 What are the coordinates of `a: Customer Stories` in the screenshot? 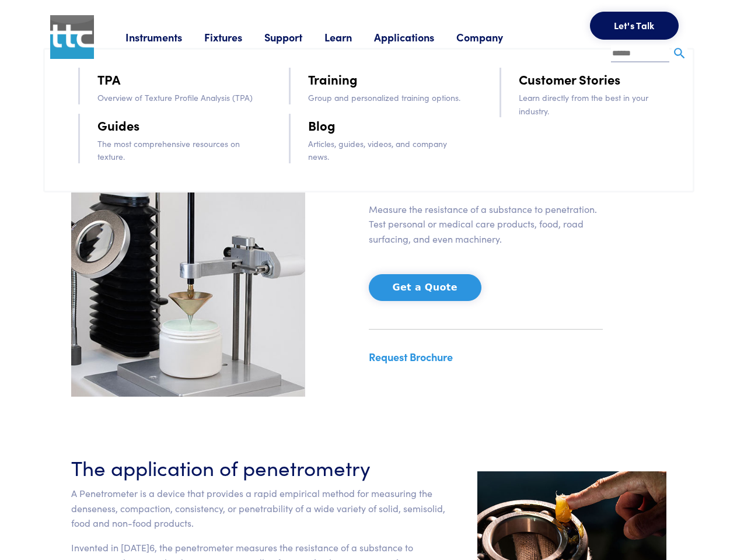 It's located at (570, 79).